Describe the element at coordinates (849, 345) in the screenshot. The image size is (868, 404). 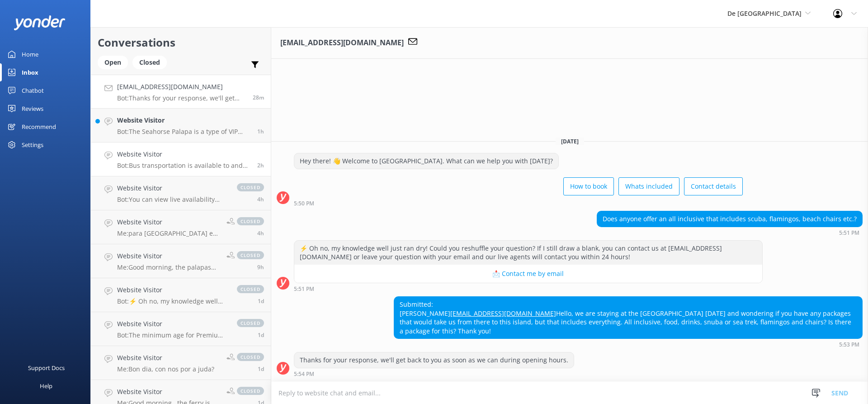
I see `strong: 5:53 PM` at that location.